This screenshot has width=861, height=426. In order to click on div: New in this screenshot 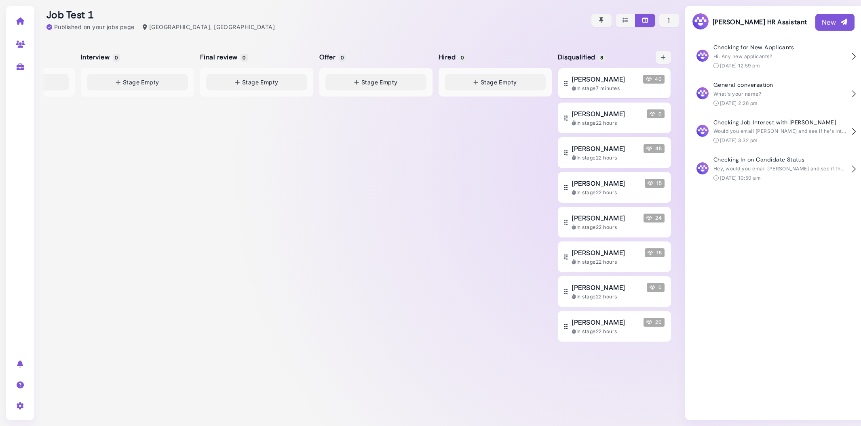, I will do `click(834, 22)`.